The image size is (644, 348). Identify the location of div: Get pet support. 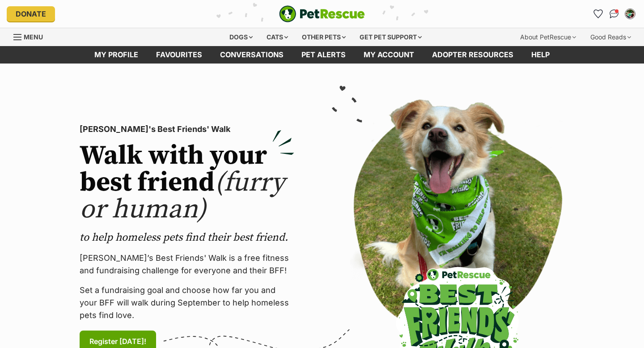
(390, 37).